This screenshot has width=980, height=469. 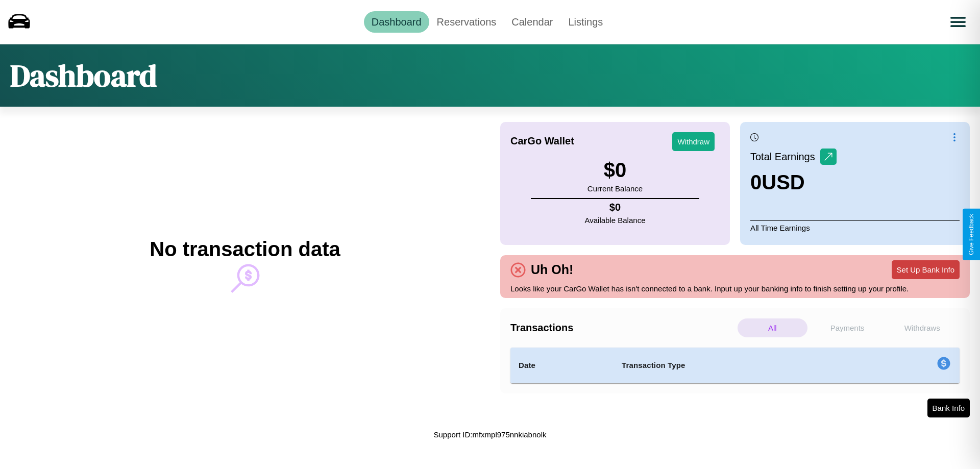 I want to click on a: Listings, so click(x=585, y=22).